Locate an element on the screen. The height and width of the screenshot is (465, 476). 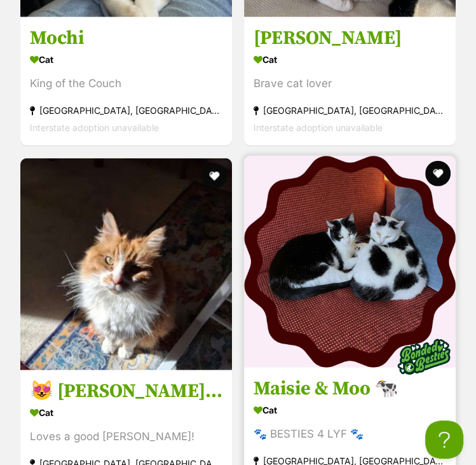
img: 😻 Eugene (Gene) is located at coordinates (125, 264).